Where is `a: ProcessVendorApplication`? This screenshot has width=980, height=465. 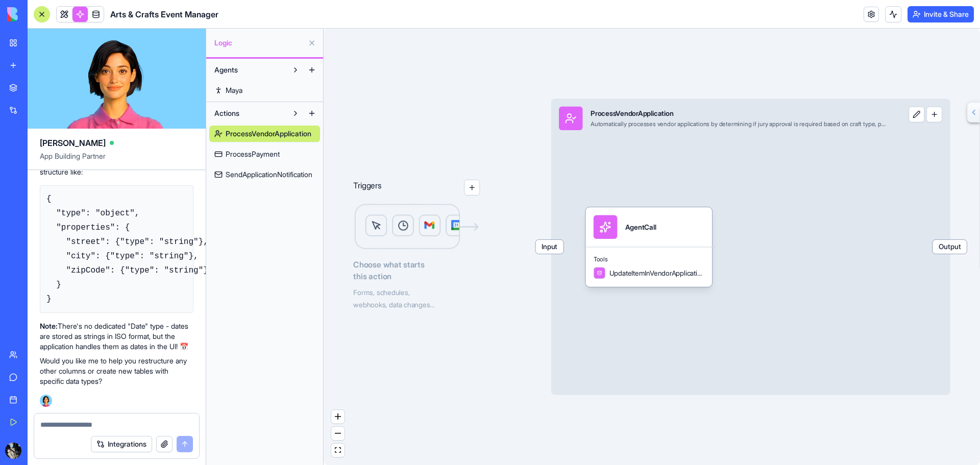 a: ProcessVendorApplication is located at coordinates (264, 134).